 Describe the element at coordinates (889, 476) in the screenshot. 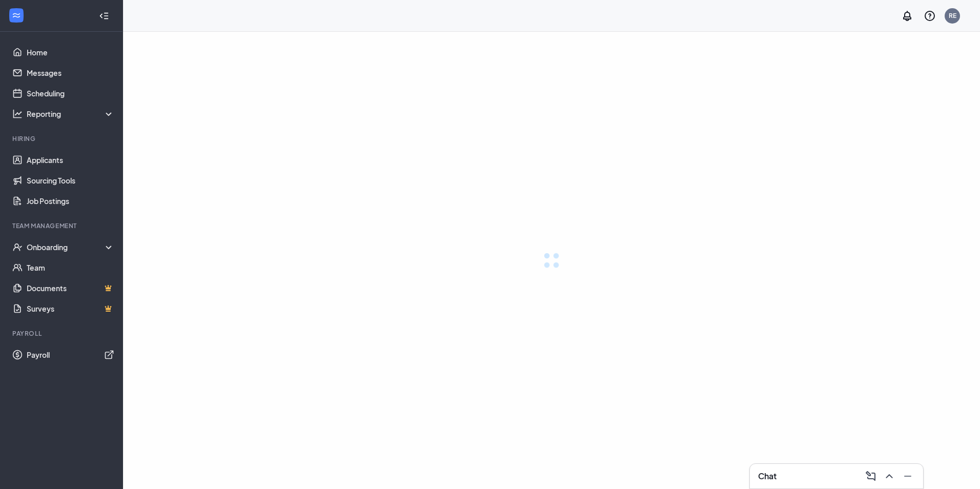

I see `svg: ChevronUp` at that location.